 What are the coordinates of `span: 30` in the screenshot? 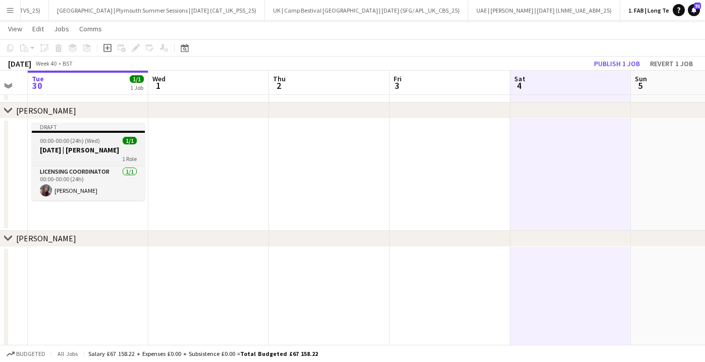 It's located at (37, 85).